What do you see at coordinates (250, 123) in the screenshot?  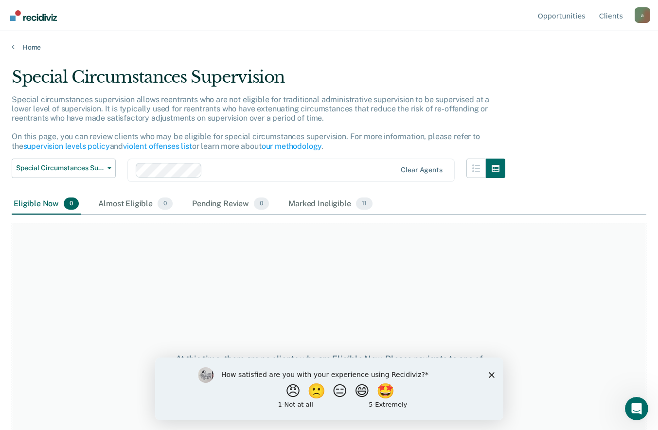 I see `p: Special circumstances supervision allows reentrants who are not eligible for traditional administ...` at bounding box center [250, 123].